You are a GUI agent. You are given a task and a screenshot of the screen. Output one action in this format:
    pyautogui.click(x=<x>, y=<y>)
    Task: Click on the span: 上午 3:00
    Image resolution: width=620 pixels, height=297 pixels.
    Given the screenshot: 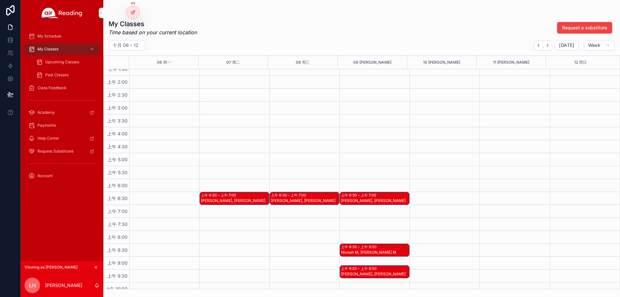 What is the action you would take?
    pyautogui.click(x=117, y=108)
    